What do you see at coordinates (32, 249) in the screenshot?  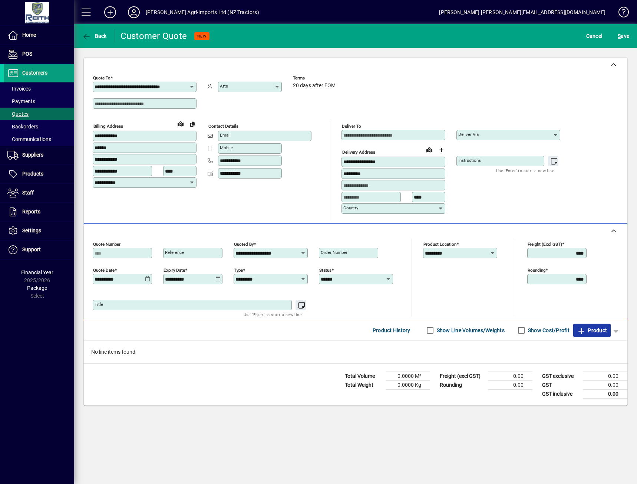 I see `span: Support` at bounding box center [32, 249].